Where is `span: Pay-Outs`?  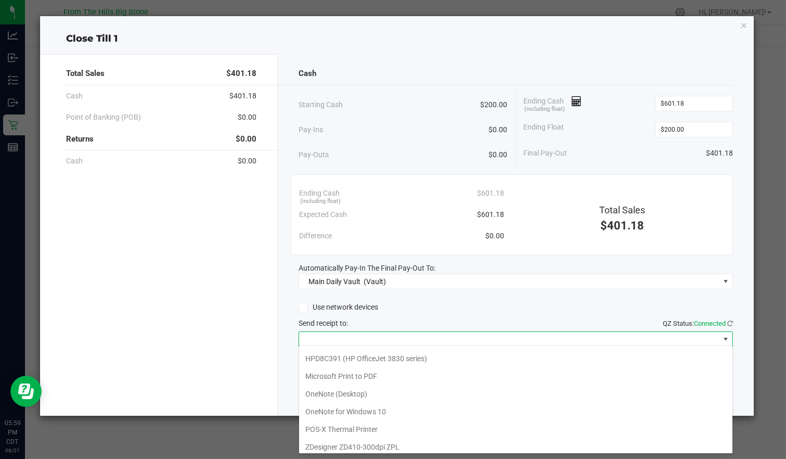 span: Pay-Outs is located at coordinates (314, 155).